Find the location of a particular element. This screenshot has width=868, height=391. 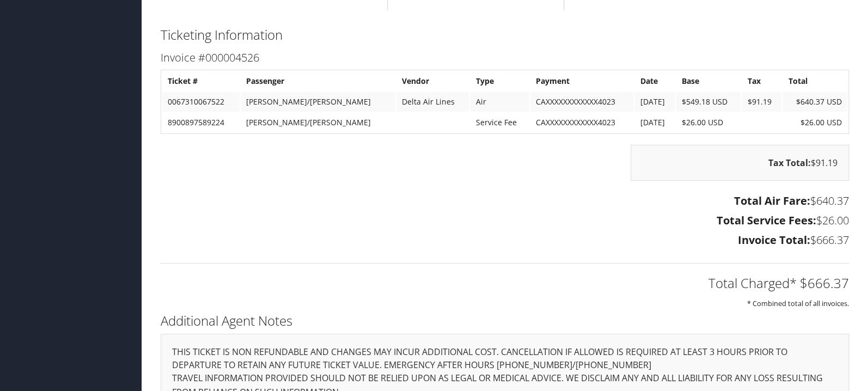

div: $91.19 is located at coordinates (740, 163).